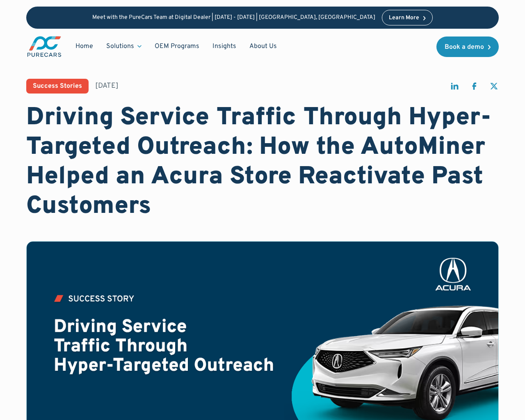  I want to click on a: Insights, so click(224, 46).